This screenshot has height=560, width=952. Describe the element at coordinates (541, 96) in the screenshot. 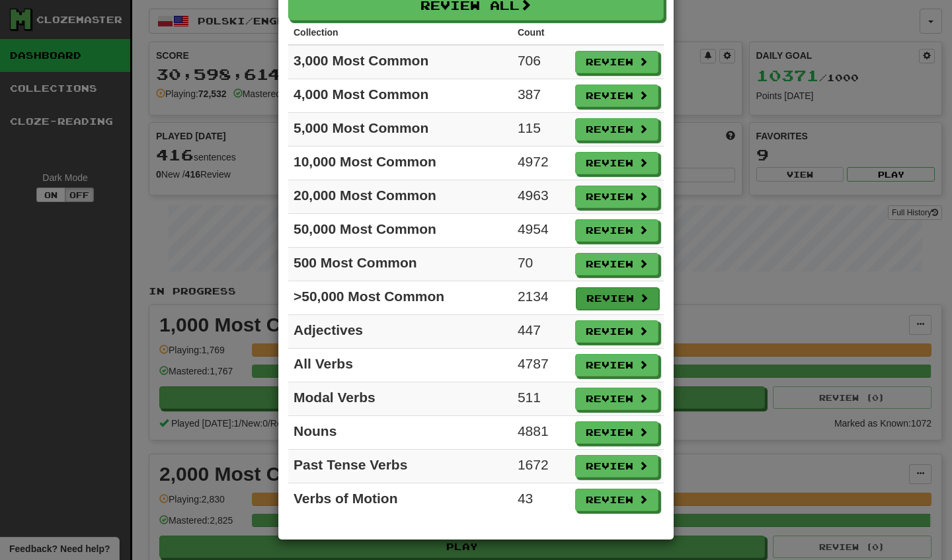

I see `td: 387` at that location.